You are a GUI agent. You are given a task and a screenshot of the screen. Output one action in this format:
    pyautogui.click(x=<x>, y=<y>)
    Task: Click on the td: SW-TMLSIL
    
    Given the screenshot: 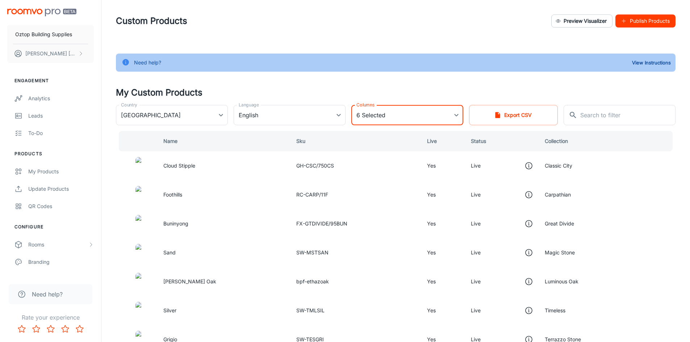 What is the action you would take?
    pyautogui.click(x=356, y=311)
    